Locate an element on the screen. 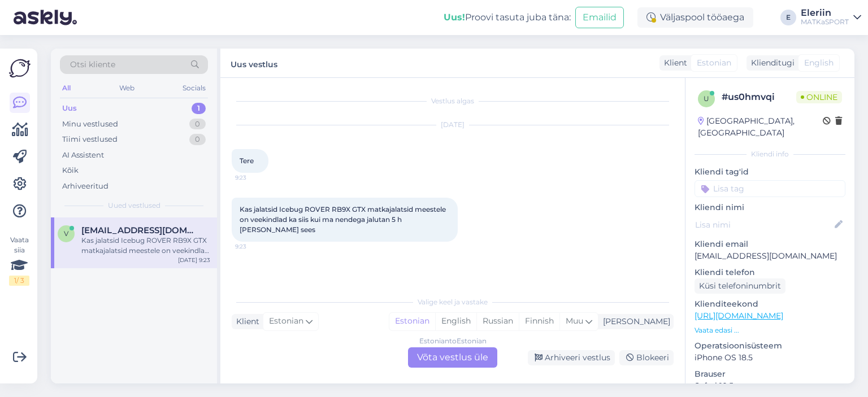 The height and width of the screenshot is (397, 868). div: Finnish is located at coordinates (539, 322).